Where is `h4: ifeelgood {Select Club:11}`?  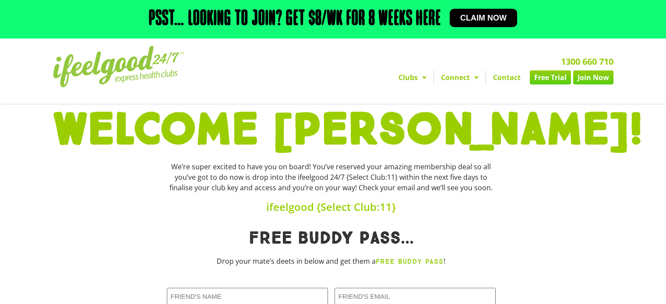 h4: ifeelgood {Select Club:11} is located at coordinates (331, 207).